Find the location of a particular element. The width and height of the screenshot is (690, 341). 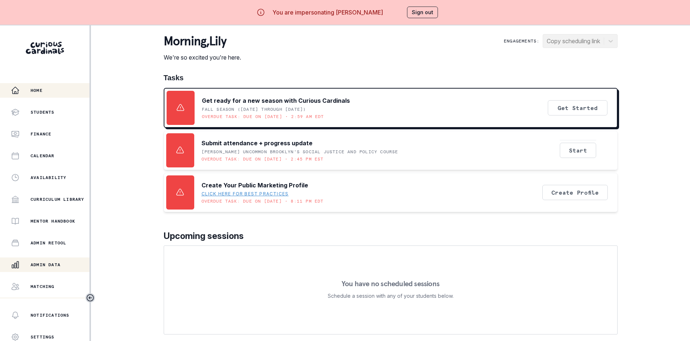

button: Toggle sidebar is located at coordinates (90, 298).